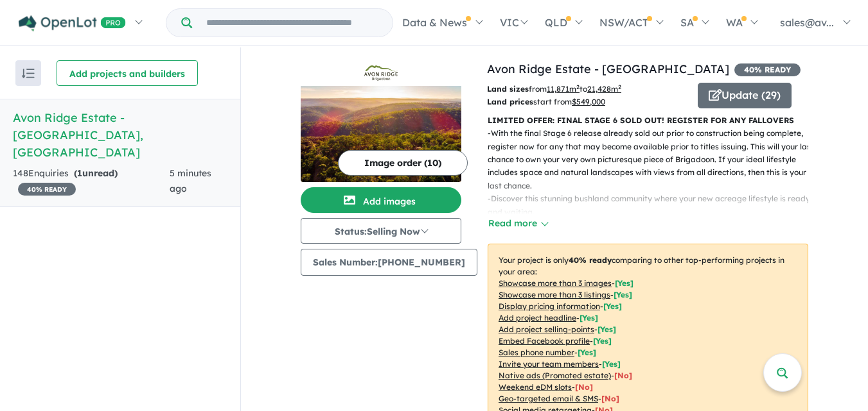  What do you see at coordinates (92, 182) in the screenshot?
I see `div: 148 Enquir ies` at bounding box center [92, 182].